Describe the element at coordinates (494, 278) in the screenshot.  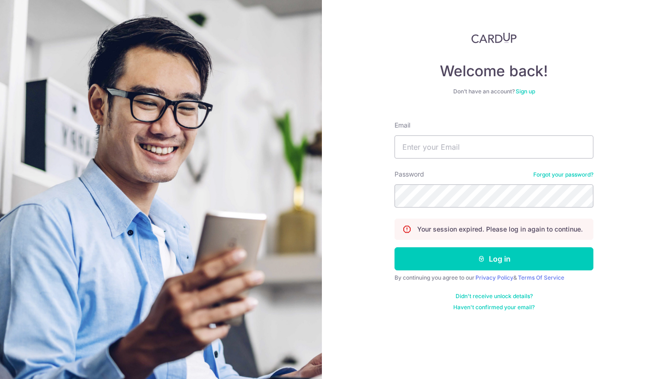
I see `div: By continuing you agree to our &` at that location.